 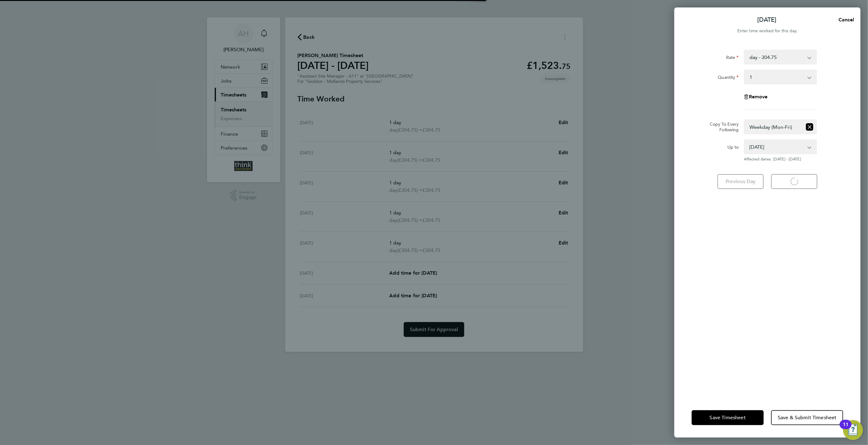 I want to click on label: Quantity, so click(x=728, y=78).